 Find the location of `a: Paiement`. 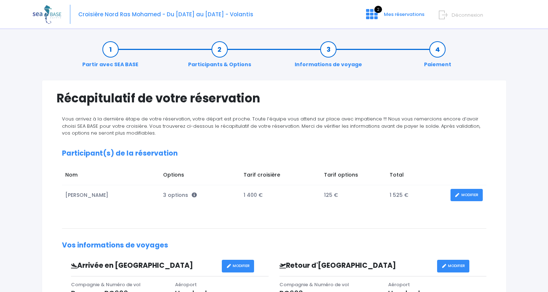

a: Paiement is located at coordinates (437, 57).